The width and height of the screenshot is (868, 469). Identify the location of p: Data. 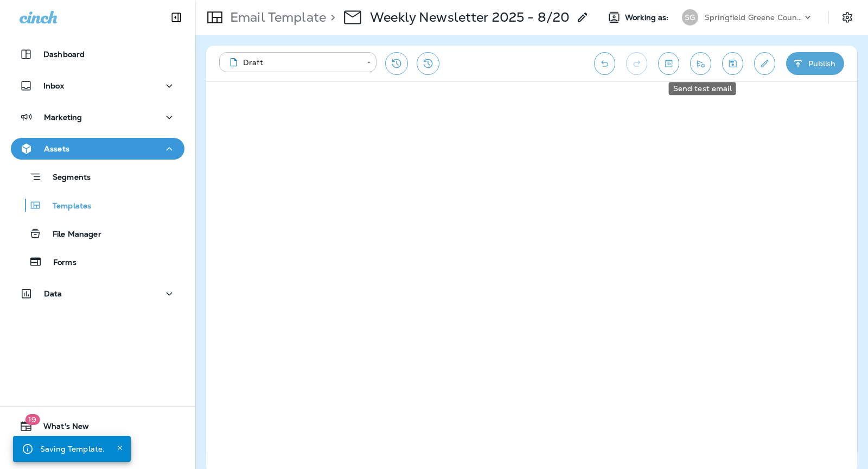
(54, 294).